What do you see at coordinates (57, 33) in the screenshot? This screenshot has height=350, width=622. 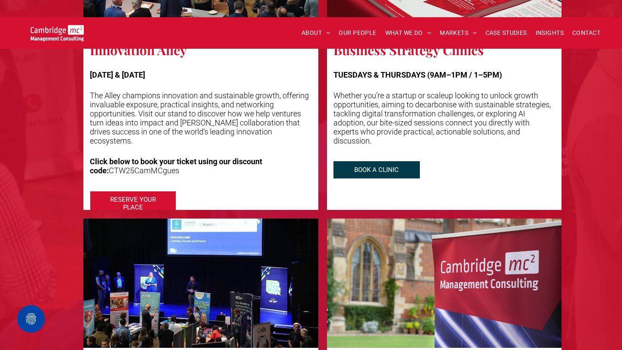 I see `img: Go to Homepage` at bounding box center [57, 33].